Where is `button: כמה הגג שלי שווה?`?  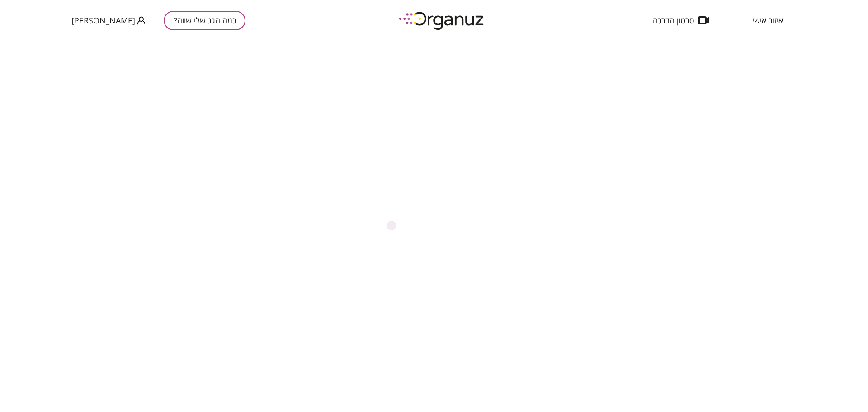
button: כמה הגג שלי שווה? is located at coordinates (205, 20).